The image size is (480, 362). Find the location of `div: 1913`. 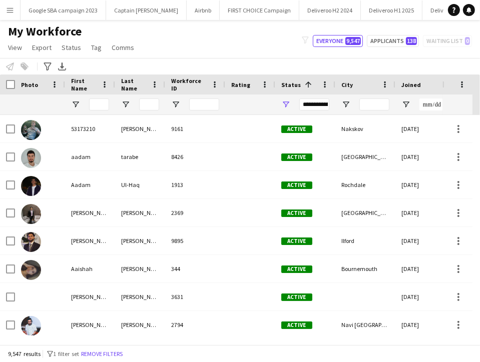

div: 1913 is located at coordinates (195, 185).